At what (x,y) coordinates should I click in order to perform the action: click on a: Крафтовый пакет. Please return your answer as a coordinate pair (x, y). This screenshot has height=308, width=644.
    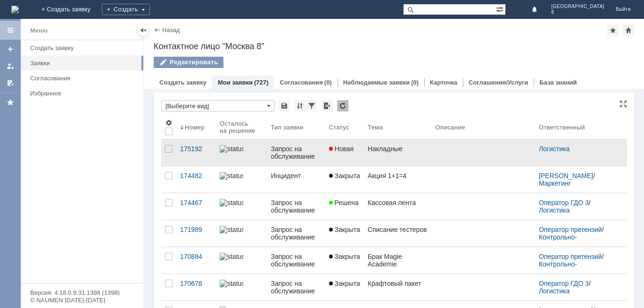
    Looking at the image, I should click on (398, 287).